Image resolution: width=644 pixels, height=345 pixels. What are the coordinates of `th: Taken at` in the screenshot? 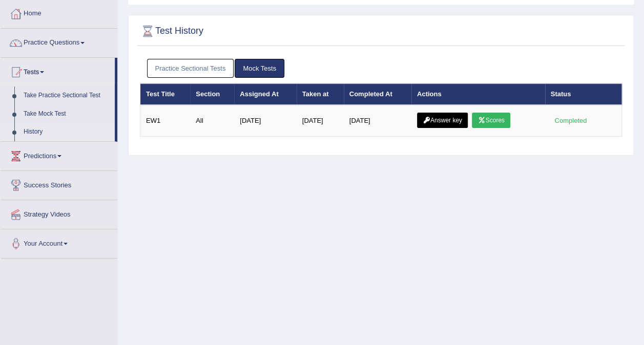 It's located at (320, 94).